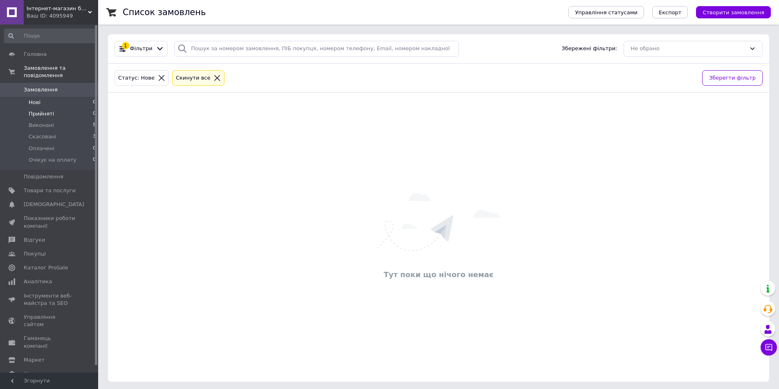 The height and width of the screenshot is (389, 779). Describe the element at coordinates (57, 9) in the screenshot. I see `span: Інтернет-магазин будівельних матеріалів RemontDom` at that location.